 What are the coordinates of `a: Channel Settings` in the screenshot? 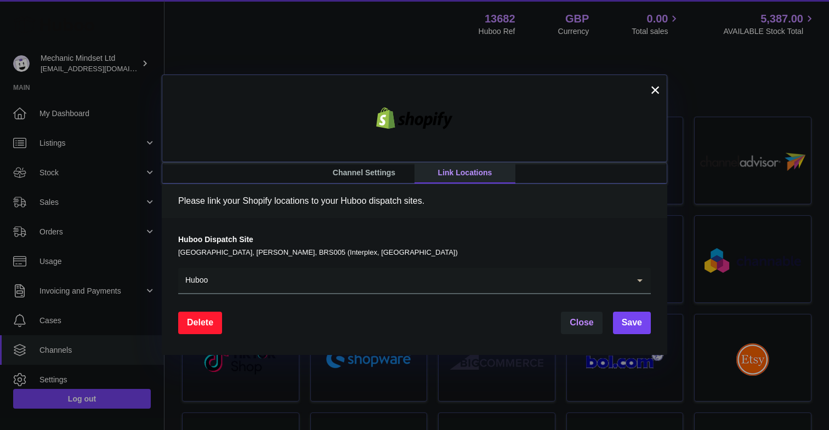 It's located at (364, 173).